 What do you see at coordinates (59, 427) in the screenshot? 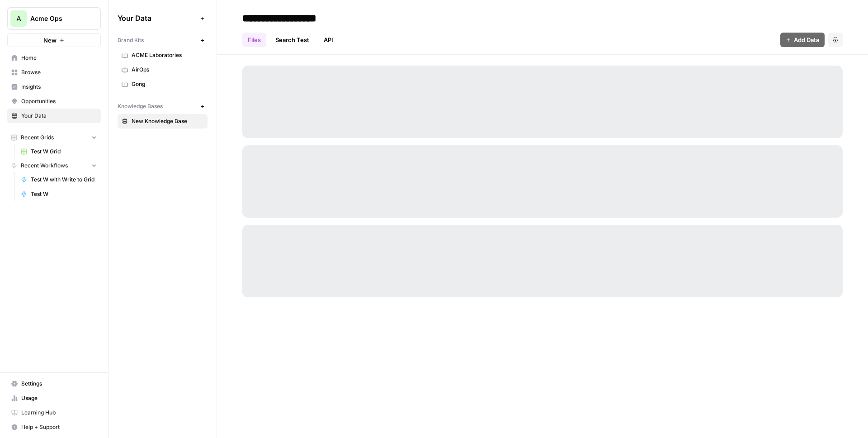
I see `span: Help + Support` at bounding box center [59, 427].